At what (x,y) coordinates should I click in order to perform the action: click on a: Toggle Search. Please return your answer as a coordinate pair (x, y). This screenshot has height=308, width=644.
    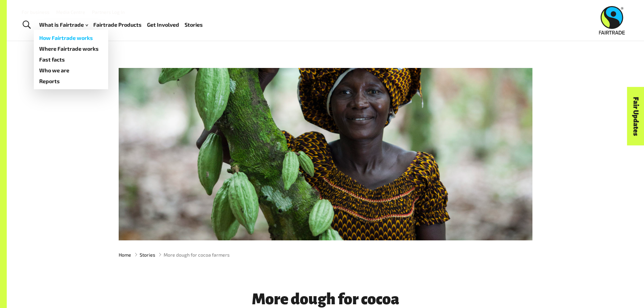
    Looking at the image, I should click on (26, 25).